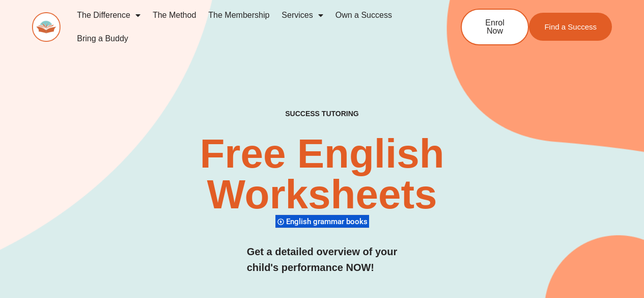 The width and height of the screenshot is (644, 298). Describe the element at coordinates (495, 27) in the screenshot. I see `a: Enrol Now` at that location.